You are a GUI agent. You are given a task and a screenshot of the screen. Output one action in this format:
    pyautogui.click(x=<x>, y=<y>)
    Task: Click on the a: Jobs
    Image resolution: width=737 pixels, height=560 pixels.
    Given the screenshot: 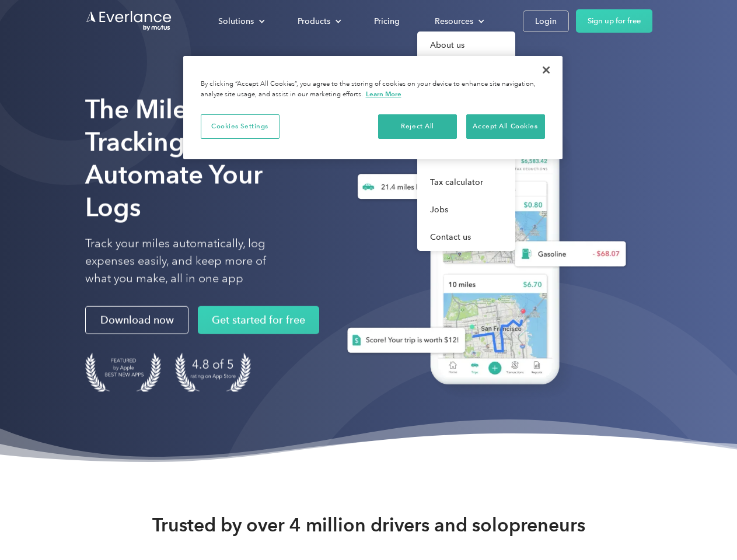 What is the action you would take?
    pyautogui.click(x=466, y=210)
    